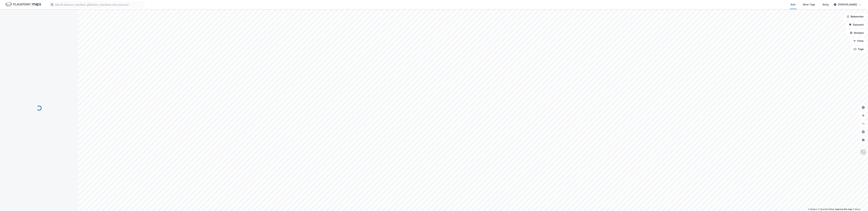 This screenshot has height=211, width=868. Describe the element at coordinates (844, 209) in the screenshot. I see `a: Improve this map` at that location.